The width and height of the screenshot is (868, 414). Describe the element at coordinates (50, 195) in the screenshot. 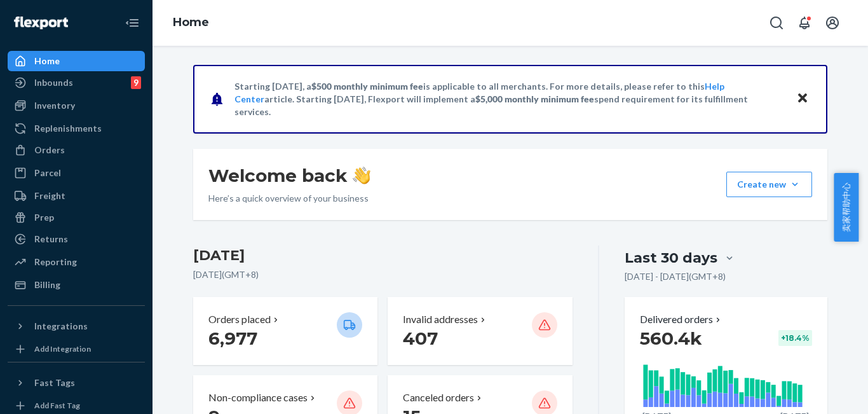

I see `div: Freight` at that location.